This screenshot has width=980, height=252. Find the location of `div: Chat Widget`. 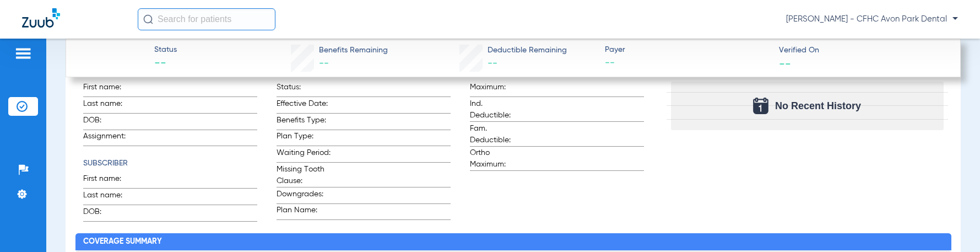

div: Chat Widget is located at coordinates (952, 225).